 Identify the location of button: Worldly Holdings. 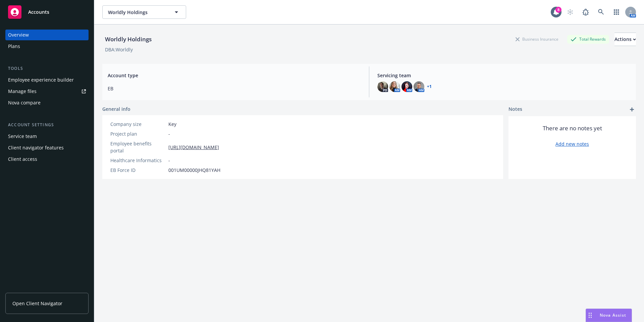
(144, 12).